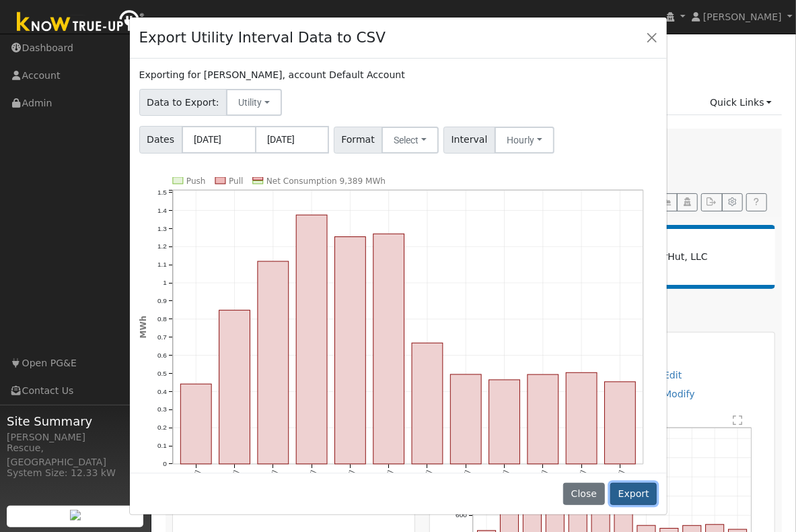  I want to click on text: 1.2, so click(162, 247).